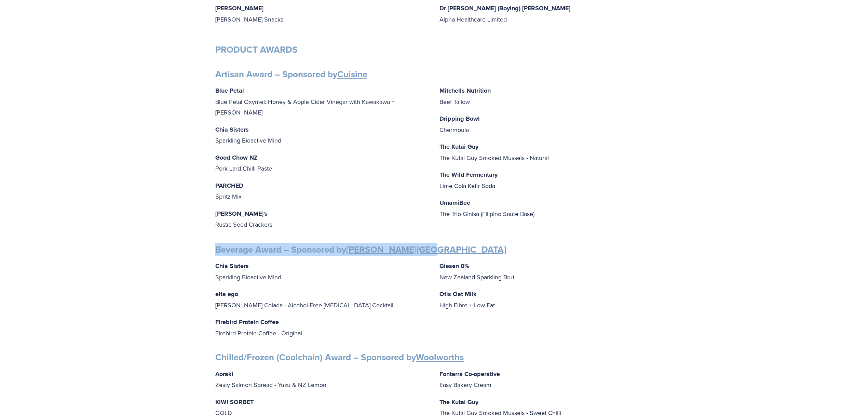 The height and width of the screenshot is (415, 868). What do you see at coordinates (322, 219) in the screenshot?
I see `p: Rustic Seed Crackers` at bounding box center [322, 219].